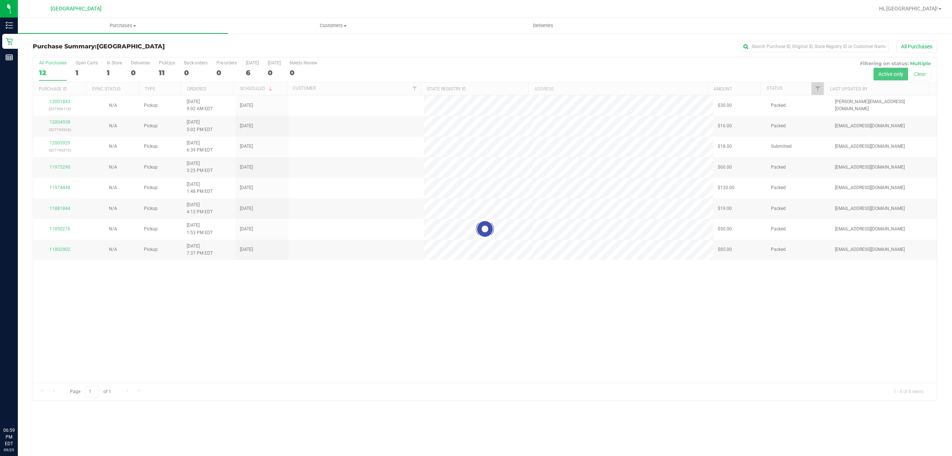 The width and height of the screenshot is (952, 456). What do you see at coordinates (917, 46) in the screenshot?
I see `button: All Purchases` at bounding box center [917, 46].